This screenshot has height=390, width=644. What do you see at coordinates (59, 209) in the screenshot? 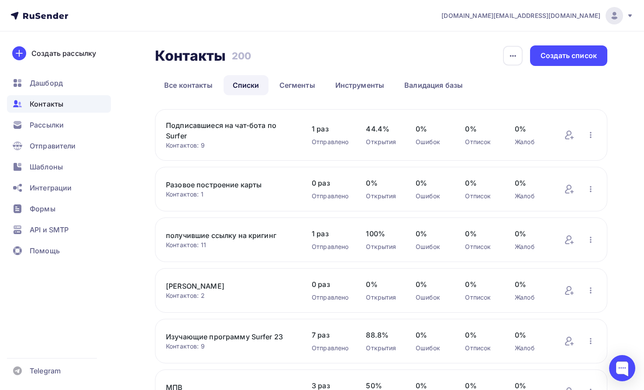
I see `a: Формы` at bounding box center [59, 209].